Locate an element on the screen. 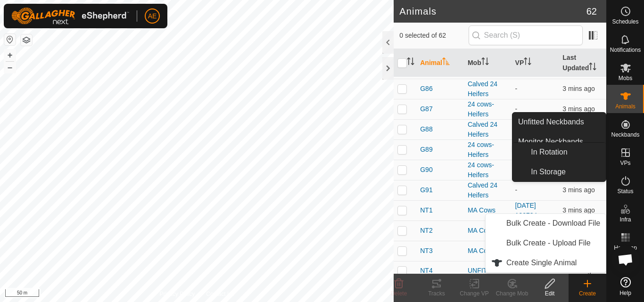 The image size is (644, 302). span: Bulk Create - Upload File is located at coordinates (548, 243).